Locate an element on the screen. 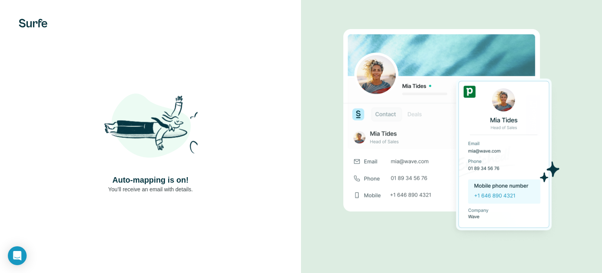 This screenshot has width=602, height=273. img: Surfe's logo is located at coordinates (33, 23).